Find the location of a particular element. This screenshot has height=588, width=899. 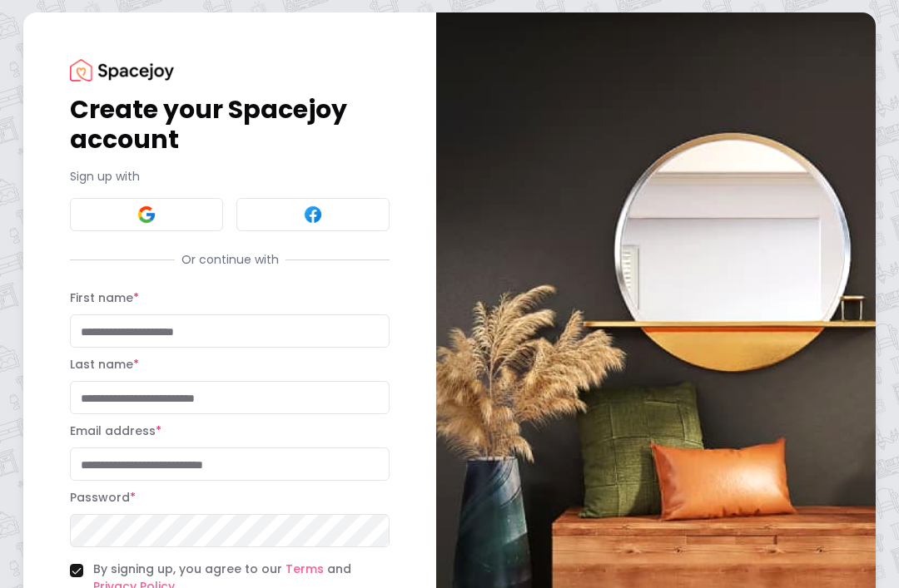

label: Password is located at coordinates (102, 497).